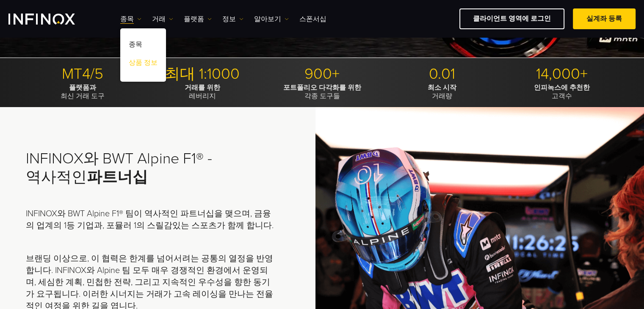 This screenshot has width=644, height=309. What do you see at coordinates (604, 19) in the screenshot?
I see `a: 실계좌 등록` at bounding box center [604, 19].